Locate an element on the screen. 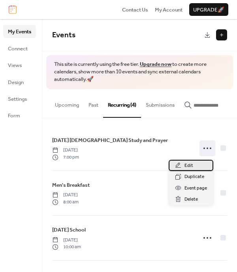  a: My Events is located at coordinates (19, 31).